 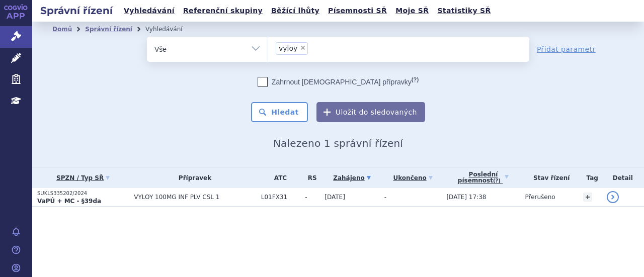 I want to click on p: SUKLS335202/2024, so click(x=83, y=194).